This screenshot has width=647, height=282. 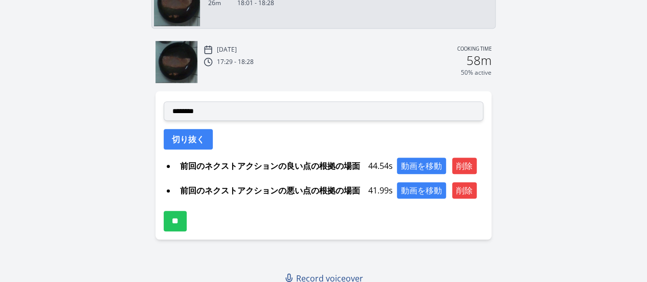 I want to click on div: 41.99s, so click(x=329, y=190).